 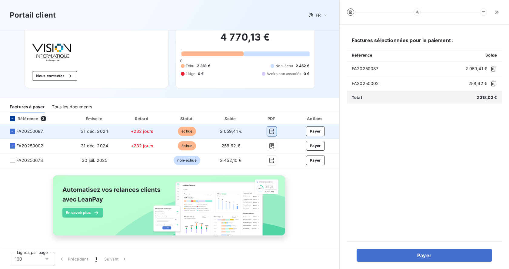 What do you see at coordinates (284, 74) in the screenshot?
I see `span: Avoirs non associés` at bounding box center [284, 74].